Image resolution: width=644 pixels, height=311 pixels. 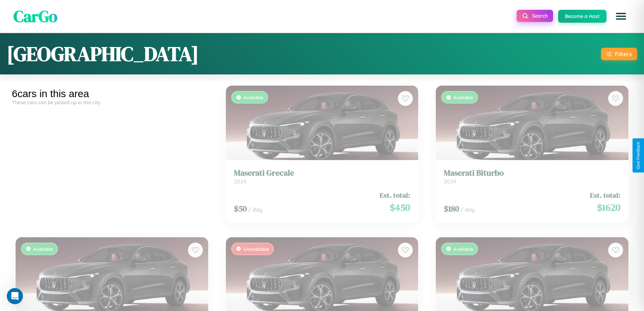 What do you see at coordinates (400, 204) in the screenshot?
I see `span: $ 450` at bounding box center [400, 204].